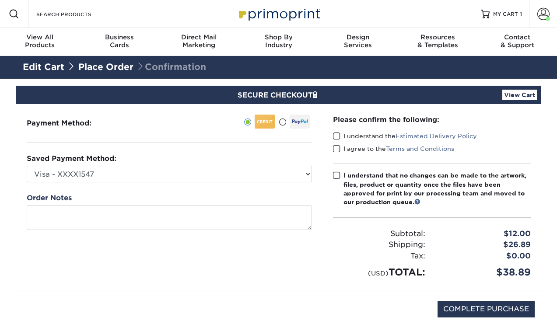  Describe the element at coordinates (199, 42) in the screenshot. I see `a: Direct MailMarketing` at that location.